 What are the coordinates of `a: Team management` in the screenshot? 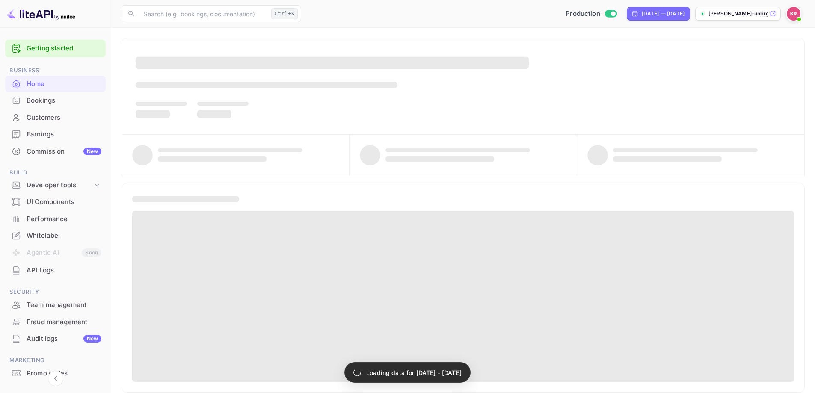 It's located at (55, 305).